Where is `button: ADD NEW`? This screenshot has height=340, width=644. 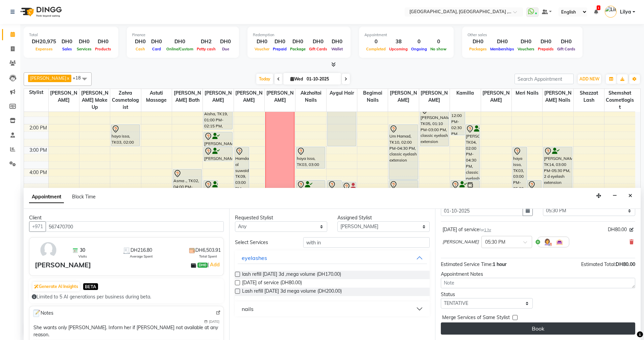
button: ADD NEW is located at coordinates (589, 79).